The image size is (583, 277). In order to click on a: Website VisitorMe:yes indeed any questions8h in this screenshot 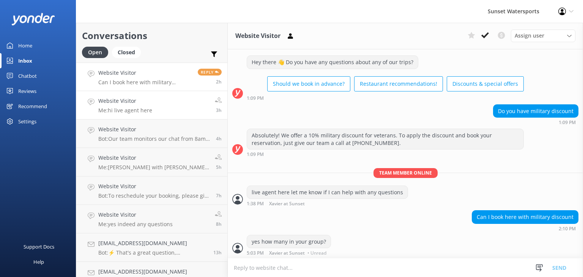, I will do `click(152, 219)`.